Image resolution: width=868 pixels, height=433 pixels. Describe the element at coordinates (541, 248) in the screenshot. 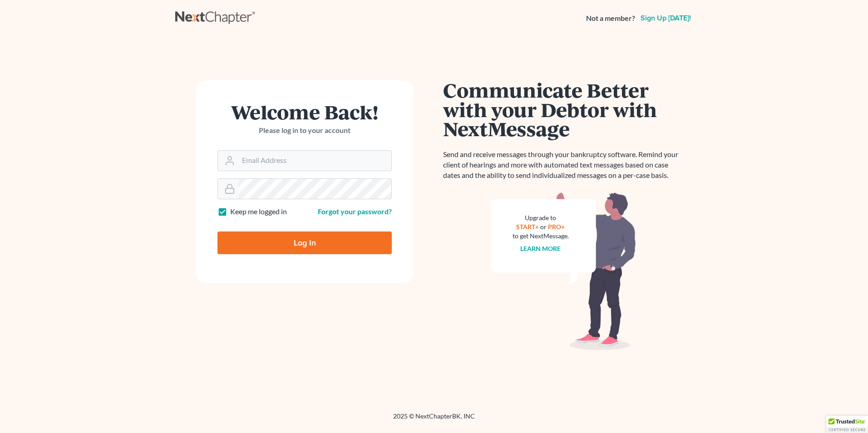

I see `a: Learn more` at that location.